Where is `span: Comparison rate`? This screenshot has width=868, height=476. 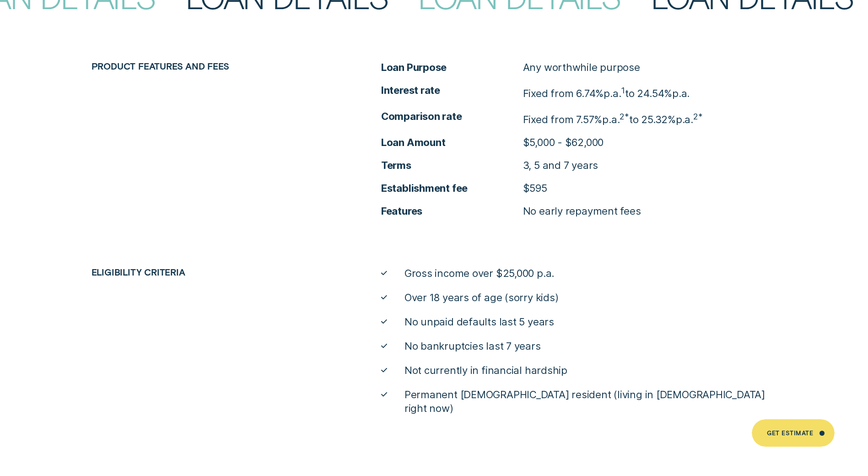 span: Comparison rate is located at coordinates (452, 116).